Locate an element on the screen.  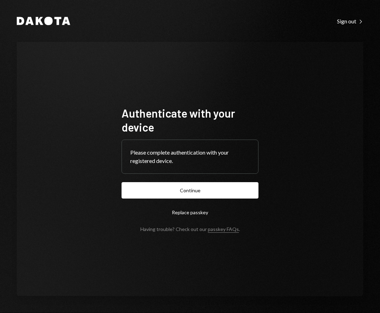
button: Continue is located at coordinates (190, 190).